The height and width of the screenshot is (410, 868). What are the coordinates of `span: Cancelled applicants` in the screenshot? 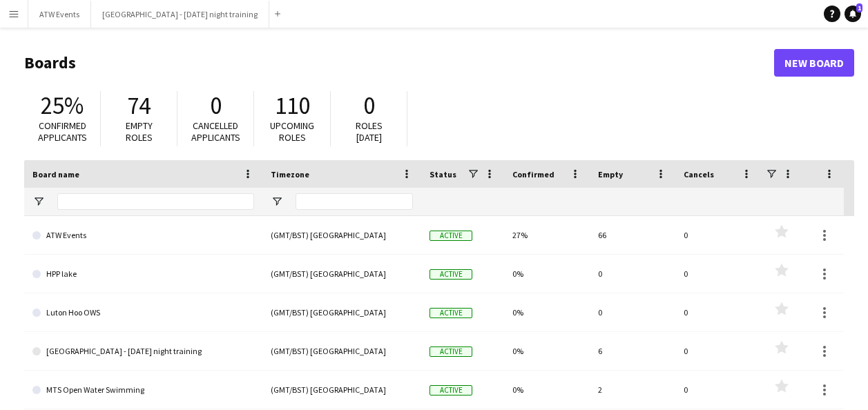 It's located at (215, 131).